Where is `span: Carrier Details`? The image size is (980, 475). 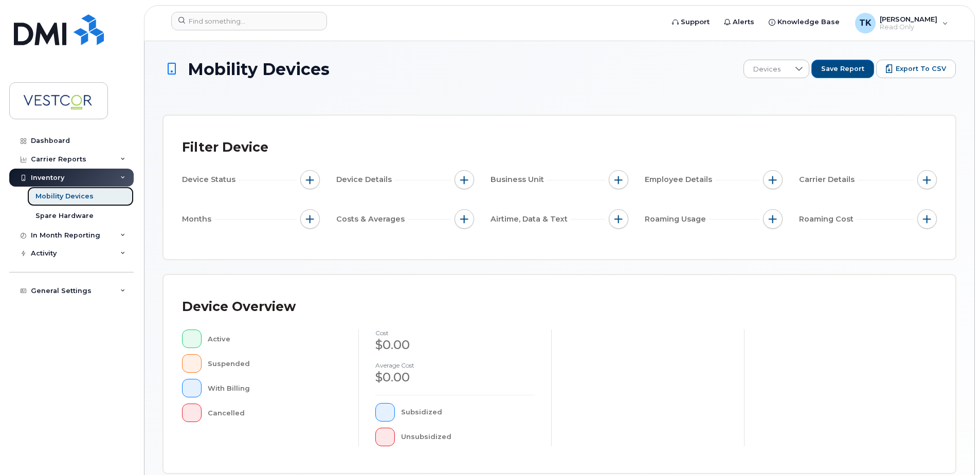 span: Carrier Details is located at coordinates (828, 180).